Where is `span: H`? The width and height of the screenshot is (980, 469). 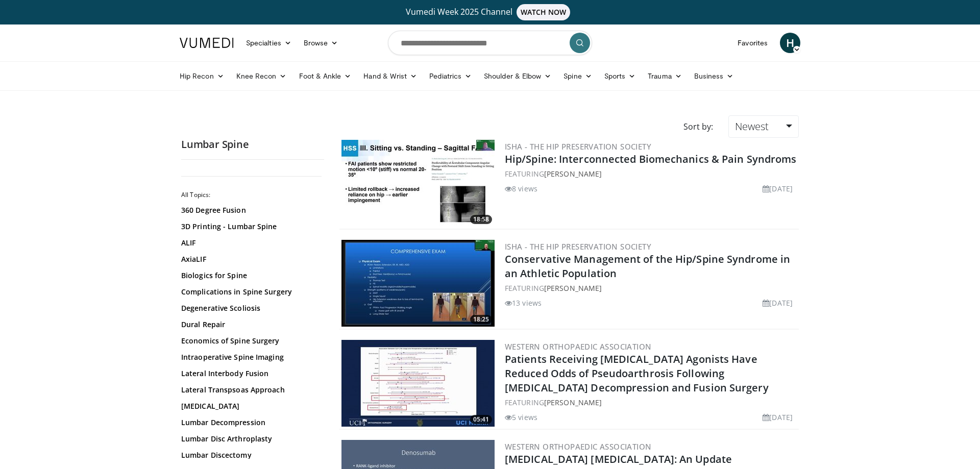 span: H is located at coordinates (790, 43).